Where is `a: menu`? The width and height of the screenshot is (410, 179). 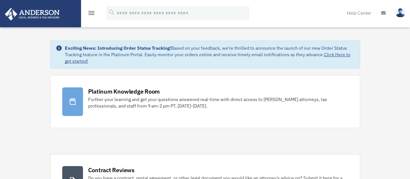 a: menu is located at coordinates (91, 14).